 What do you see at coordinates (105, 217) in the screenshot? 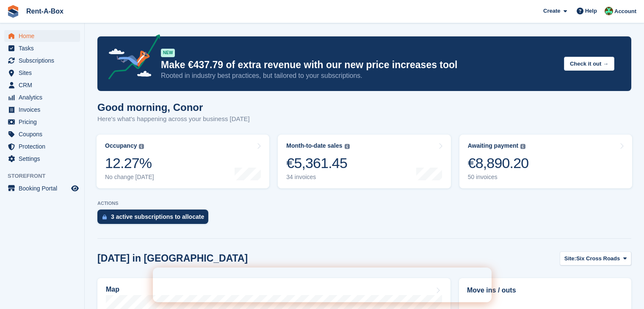
I see `img: active_subscription_to_allocate_icon-d502201f5373d7db506a760aba3b589e785aa758c864c3986d89f69b8ff3...` at bounding box center [105, 217].